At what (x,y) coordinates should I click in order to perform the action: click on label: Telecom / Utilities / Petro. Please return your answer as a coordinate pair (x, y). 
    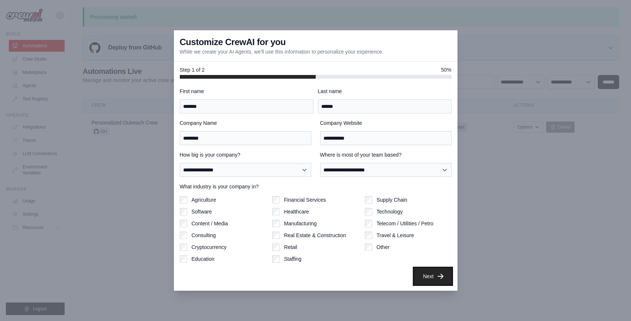
    Looking at the image, I should click on (405, 223).